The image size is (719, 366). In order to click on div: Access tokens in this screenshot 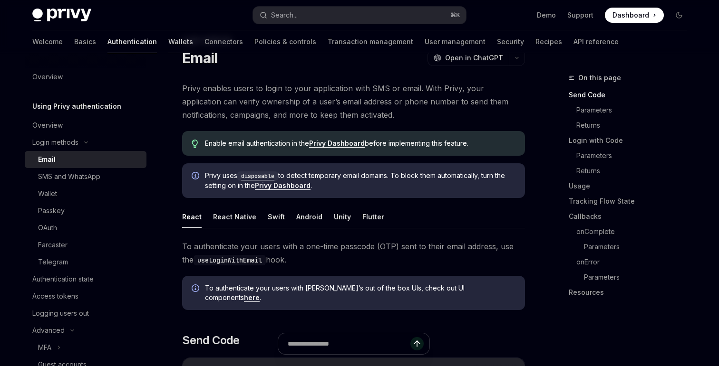, I will do `click(55, 297)`.